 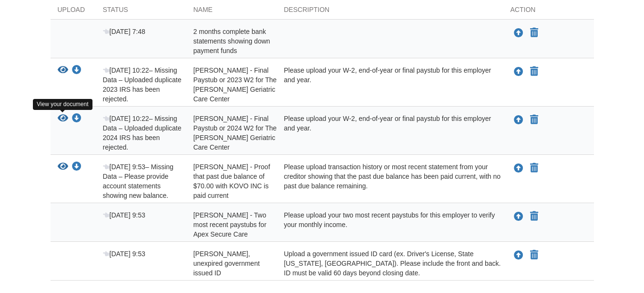 I want to click on button: Upload Brittney Nolan - Valid, unexpired government issued ID, so click(x=519, y=255).